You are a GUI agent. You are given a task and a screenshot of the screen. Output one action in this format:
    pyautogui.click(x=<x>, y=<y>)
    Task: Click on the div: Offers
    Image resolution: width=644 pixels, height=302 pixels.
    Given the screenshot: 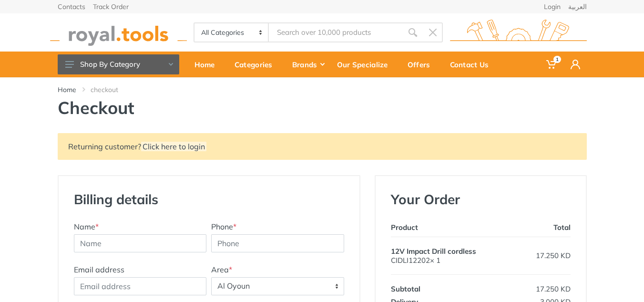 What is the action you would take?
    pyautogui.click(x=422, y=64)
    